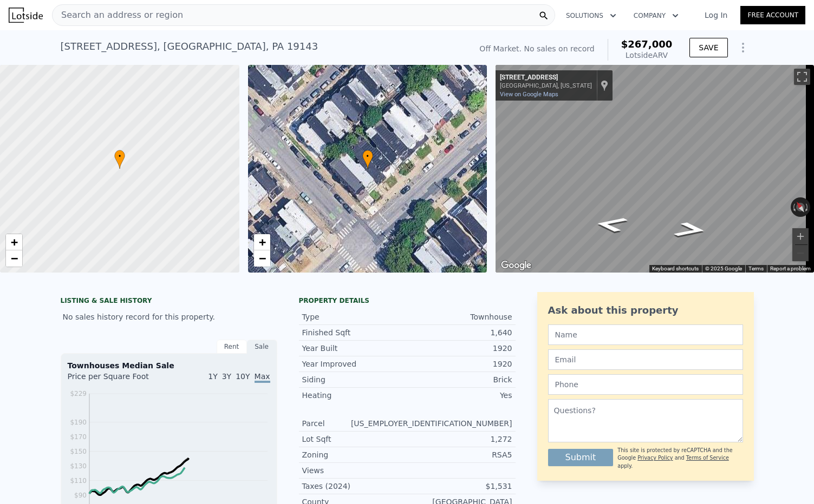 This screenshot has width=814, height=504. I want to click on span: Max, so click(262, 377).